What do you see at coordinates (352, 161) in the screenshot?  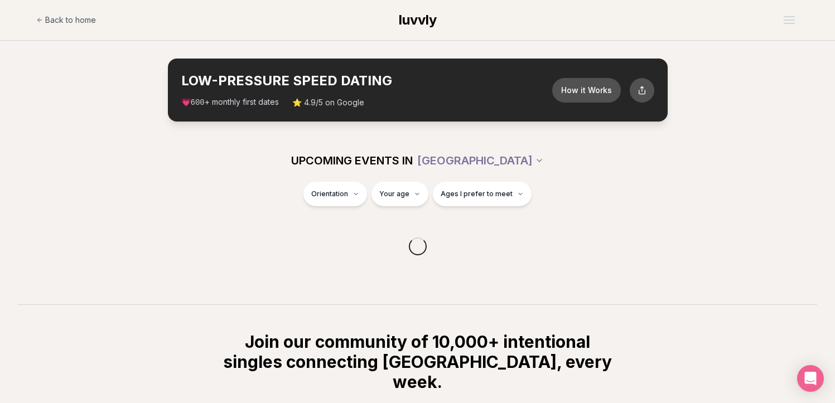 I see `span: UPCOMING EVENTS IN` at bounding box center [352, 161].